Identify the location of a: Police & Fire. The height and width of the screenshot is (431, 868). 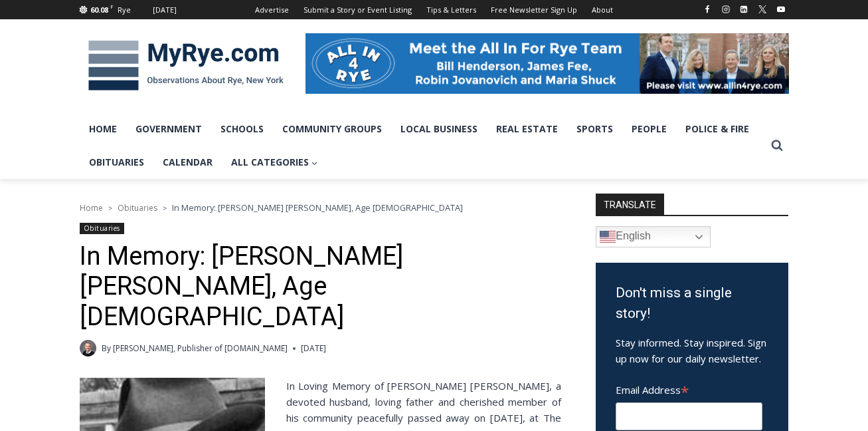
(717, 129).